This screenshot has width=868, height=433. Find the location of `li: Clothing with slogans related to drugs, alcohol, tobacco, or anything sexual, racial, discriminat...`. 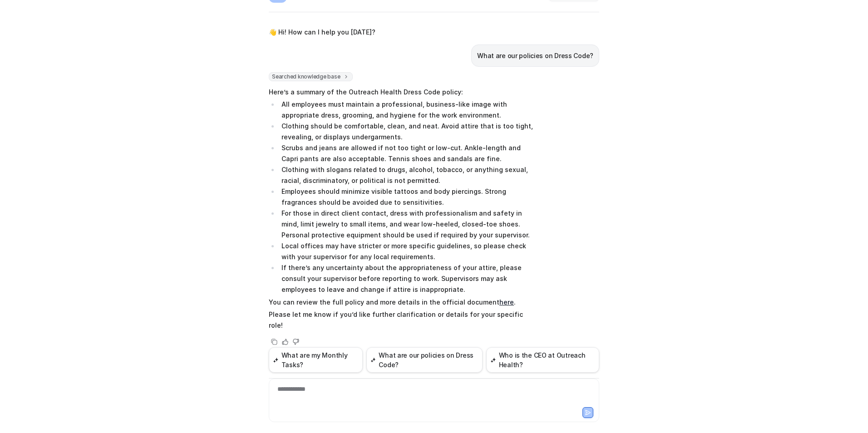

li: Clothing with slogans related to drugs, alcohol, tobacco, or anything sexual, racial, discriminat... is located at coordinates (406, 175).